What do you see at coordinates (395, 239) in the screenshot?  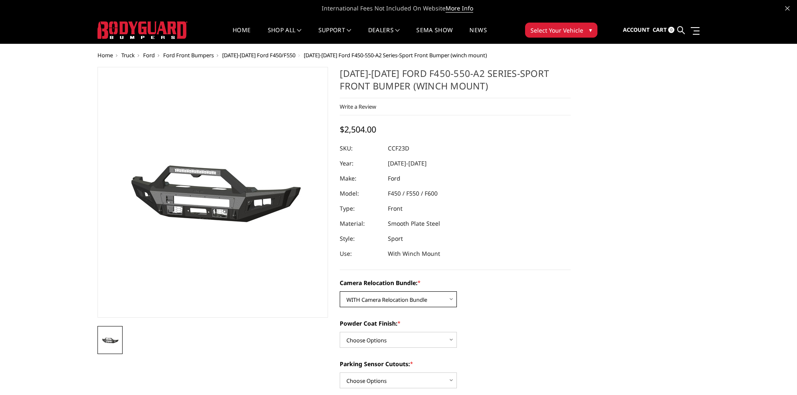 I see `dd: Sport` at bounding box center [395, 239].